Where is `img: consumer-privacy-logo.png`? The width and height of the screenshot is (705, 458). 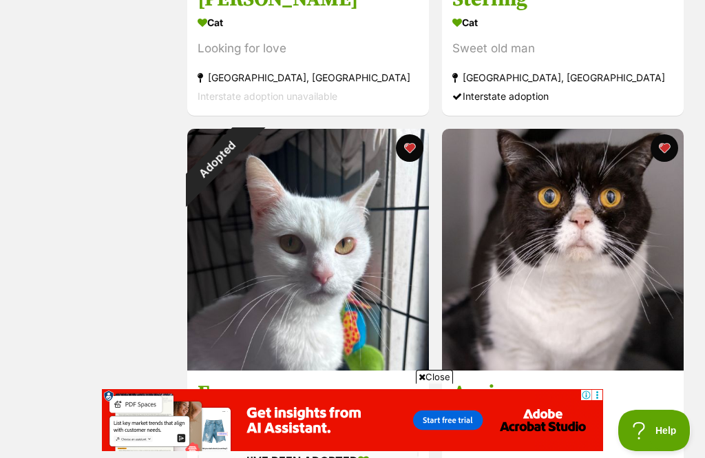
img: consumer-privacy-logo.png is located at coordinates (7, 7).